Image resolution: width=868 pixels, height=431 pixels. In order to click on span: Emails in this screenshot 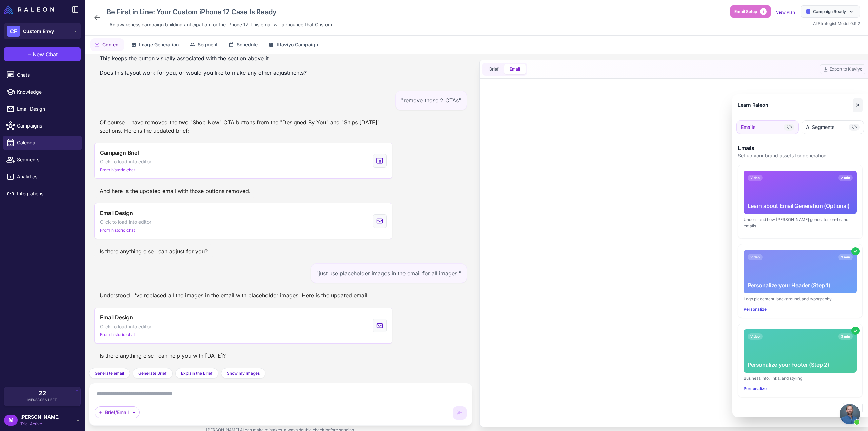, I will do `click(748, 127)`.